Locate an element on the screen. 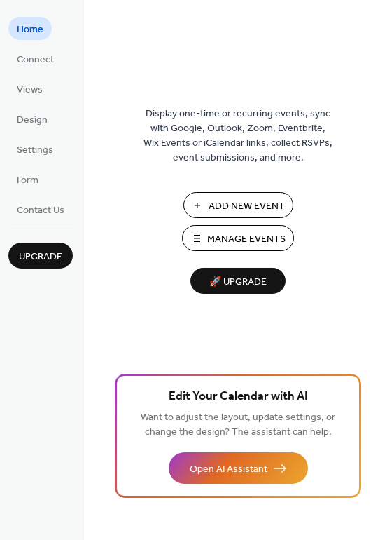 The width and height of the screenshot is (392, 540). span: Display one-time or recurring events, sync with Google, Outlook, Zoom, Eventbrite, Wix Events or ... is located at coordinates (238, 136).